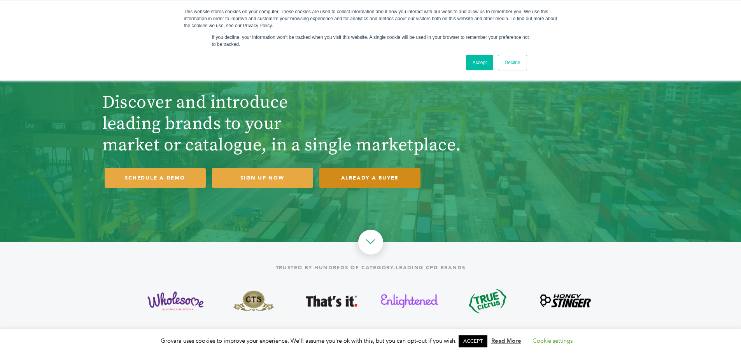  Describe the element at coordinates (512, 63) in the screenshot. I see `a: Decline` at that location.